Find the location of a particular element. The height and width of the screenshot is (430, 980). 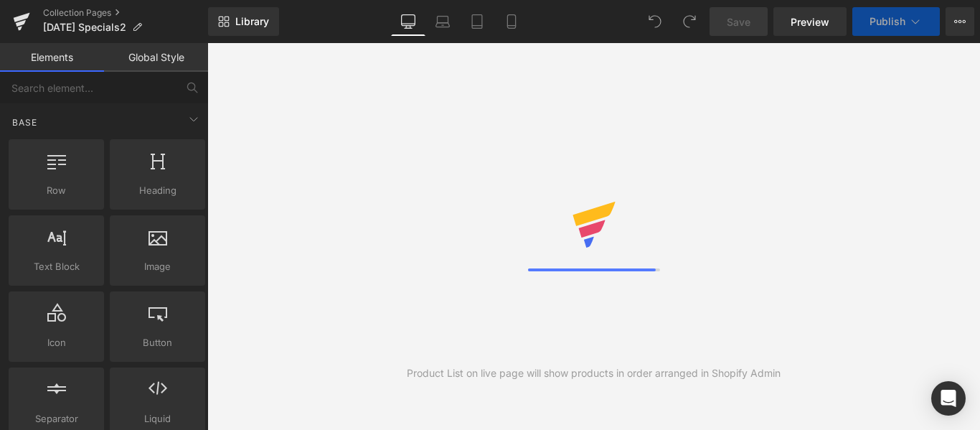

a: Global Style is located at coordinates (156, 57).